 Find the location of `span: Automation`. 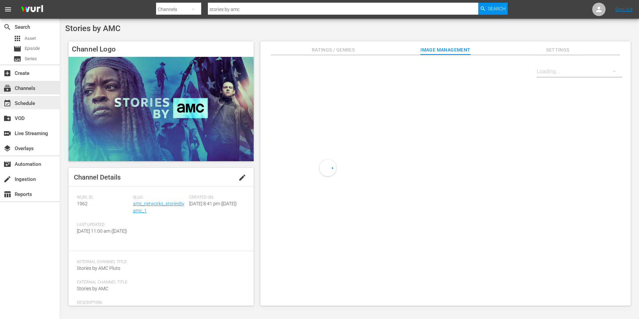

span: Automation is located at coordinates (7, 164).